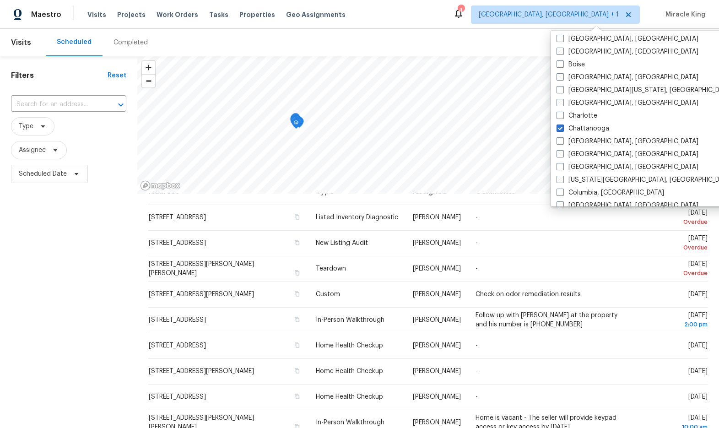 The height and width of the screenshot is (428, 719). Describe the element at coordinates (219, 15) in the screenshot. I see `span: Tasks` at that location.